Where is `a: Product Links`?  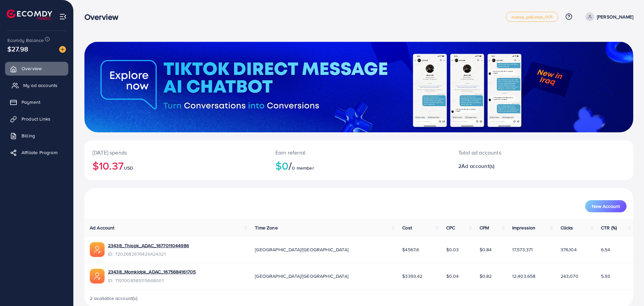
a: Product Links is located at coordinates (37, 119).